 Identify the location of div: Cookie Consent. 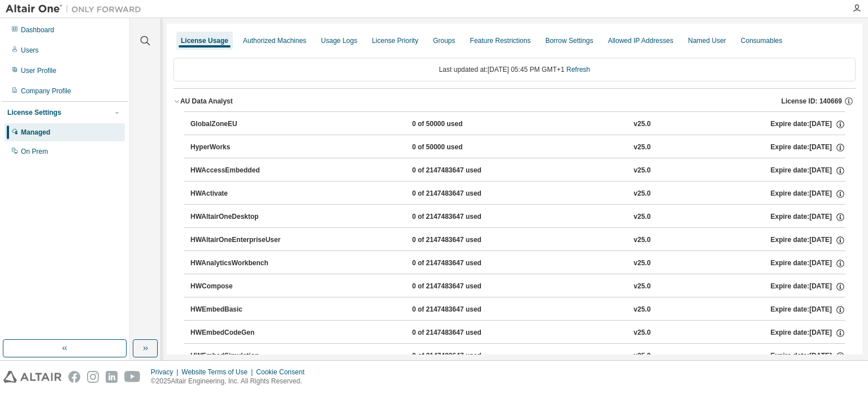
(283, 372).